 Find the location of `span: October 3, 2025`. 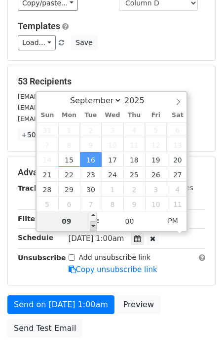

span: October 3, 2025 is located at coordinates (156, 189).